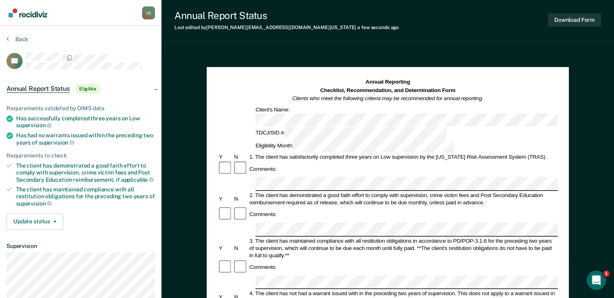 The image size is (614, 298). I want to click on div: Has had no warrants issued within the preceding two years of, so click(86, 139).